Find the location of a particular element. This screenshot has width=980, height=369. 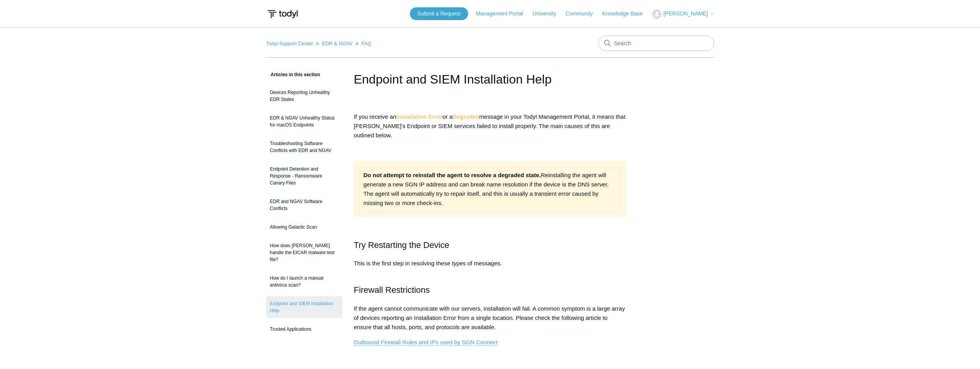

span: Articles in this section is located at coordinates (293, 74).